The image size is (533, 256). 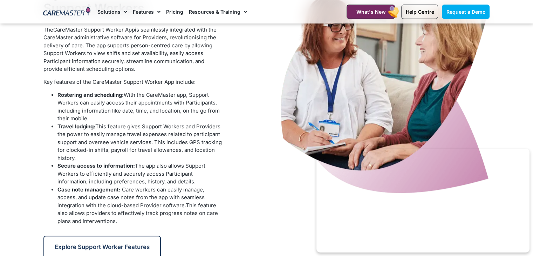 What do you see at coordinates (94, 29) in the screenshot?
I see `a: CareMaster Support Worker App` at bounding box center [94, 29].